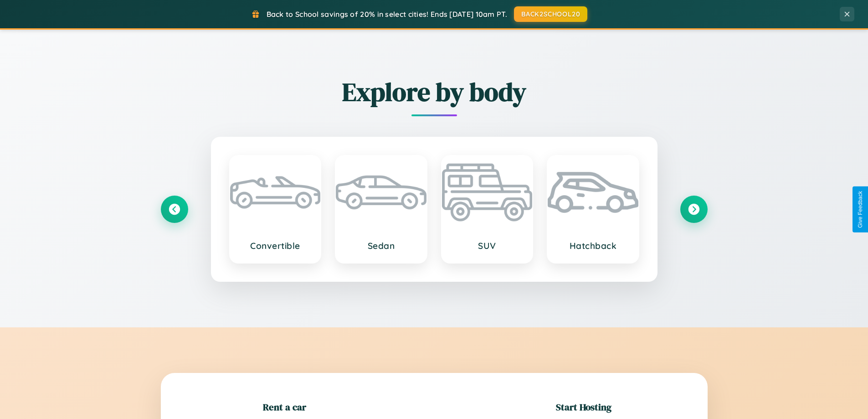  I want to click on button: BACK2SCHOOL20, so click(551, 14).